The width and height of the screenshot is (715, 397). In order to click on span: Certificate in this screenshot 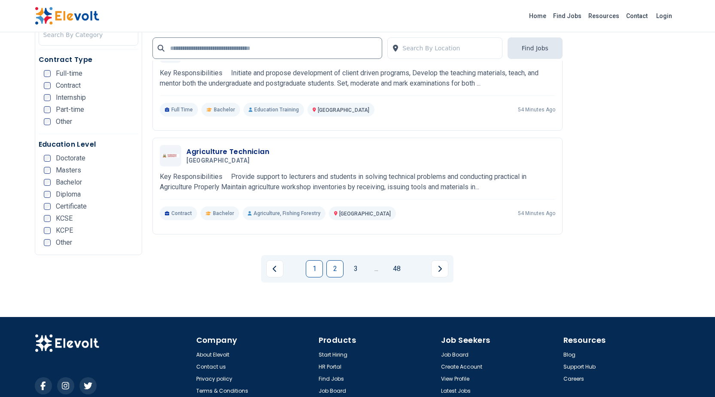, I will do `click(71, 206)`.